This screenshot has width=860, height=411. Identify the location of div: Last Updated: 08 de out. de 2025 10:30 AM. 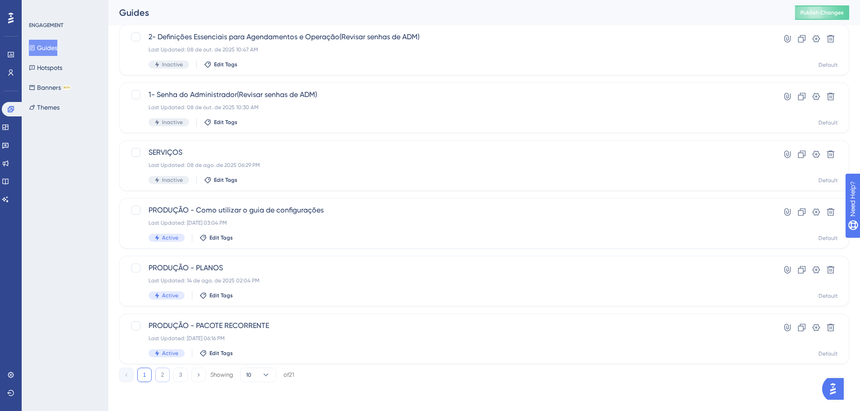
(448, 107).